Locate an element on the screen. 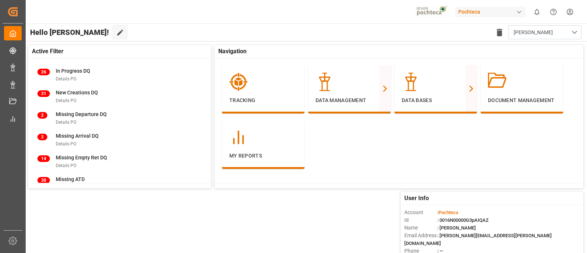  p: Data Bases is located at coordinates (436, 100).